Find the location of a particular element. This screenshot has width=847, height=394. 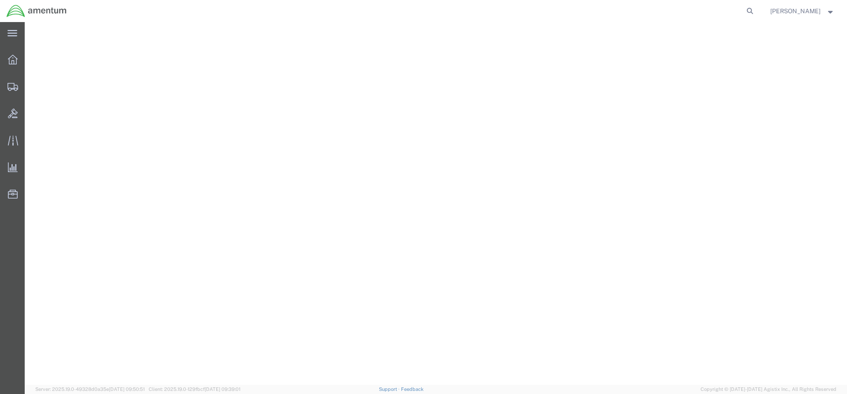

img: logo is located at coordinates (37, 11).